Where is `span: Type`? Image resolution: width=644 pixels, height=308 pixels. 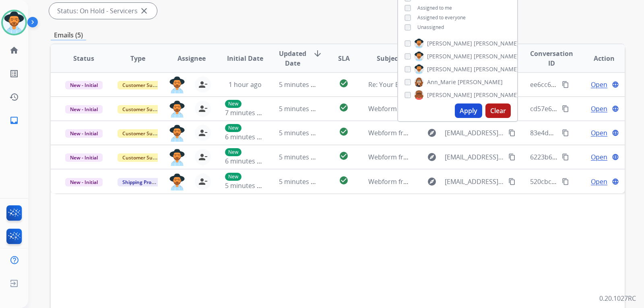
span: Type is located at coordinates (138, 59).